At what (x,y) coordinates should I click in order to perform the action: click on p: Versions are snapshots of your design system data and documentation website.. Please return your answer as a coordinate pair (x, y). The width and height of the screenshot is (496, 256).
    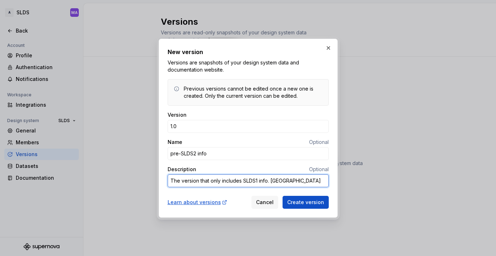
    Looking at the image, I should click on (248, 66).